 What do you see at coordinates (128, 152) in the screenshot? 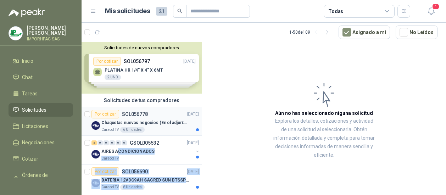
I see `p: AIRES ACONDICIONADOS` at bounding box center [128, 152].